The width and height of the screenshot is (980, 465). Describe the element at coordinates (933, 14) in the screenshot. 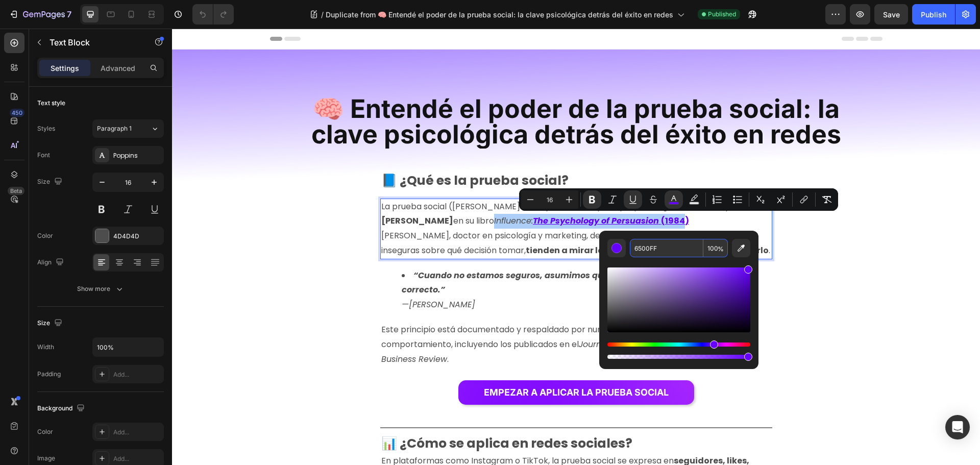

I see `div: Publish` at that location.